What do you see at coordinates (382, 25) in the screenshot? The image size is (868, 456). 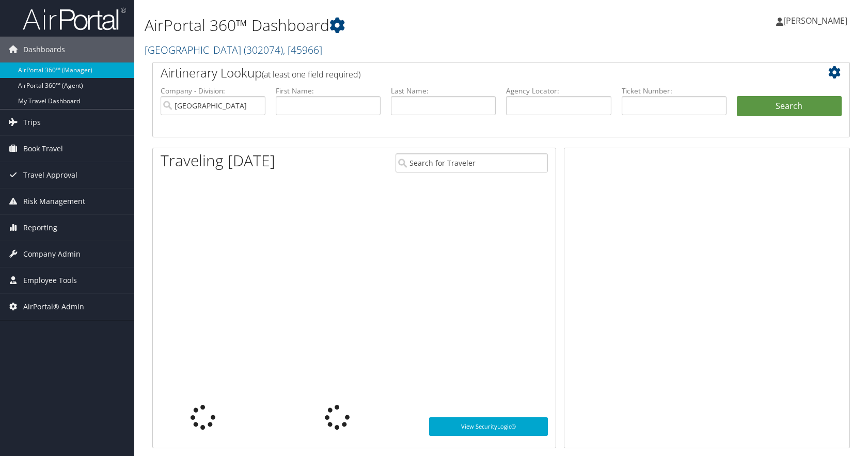 I see `h1: AirPortal 360™ Dashboard` at bounding box center [382, 25].